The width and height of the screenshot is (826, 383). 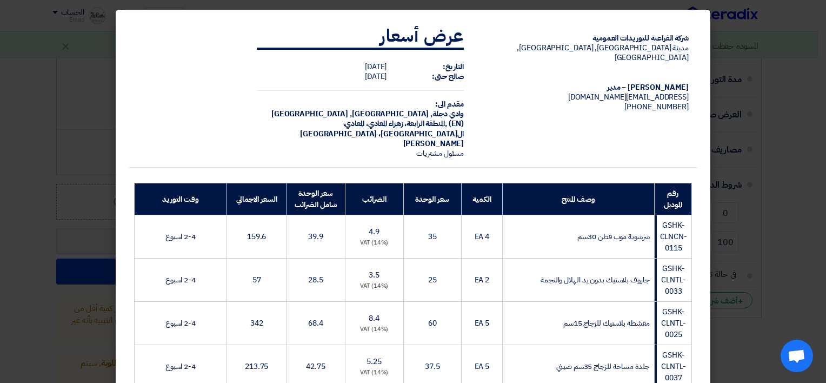 I want to click on span: 4.9, so click(x=374, y=231).